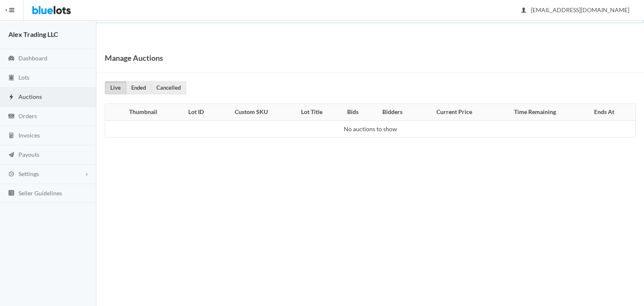 Image resolution: width=644 pixels, height=306 pixels. What do you see at coordinates (33, 58) in the screenshot?
I see `span: Dashboard` at bounding box center [33, 58].